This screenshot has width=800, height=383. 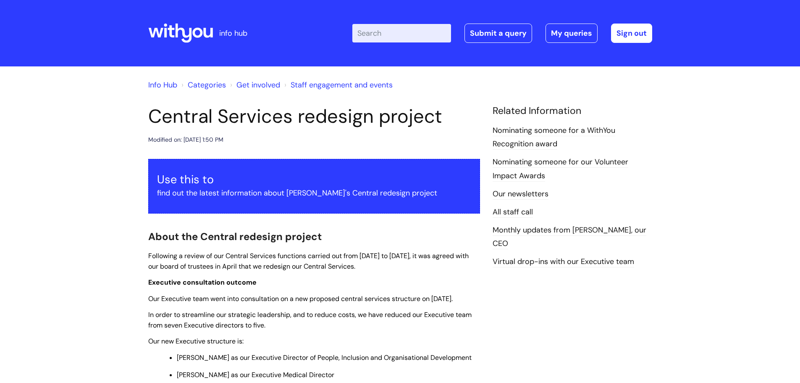 I want to click on a: Get involved, so click(x=258, y=85).